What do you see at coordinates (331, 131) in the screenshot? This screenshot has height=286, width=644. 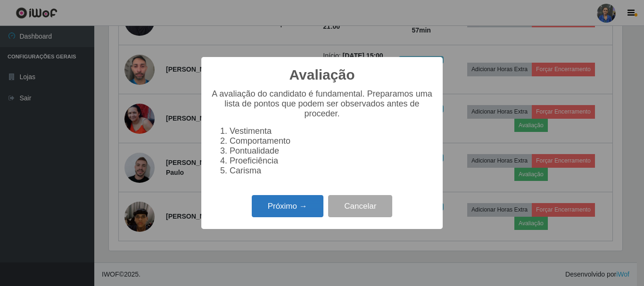 I see `li: Vestimenta` at bounding box center [331, 131].